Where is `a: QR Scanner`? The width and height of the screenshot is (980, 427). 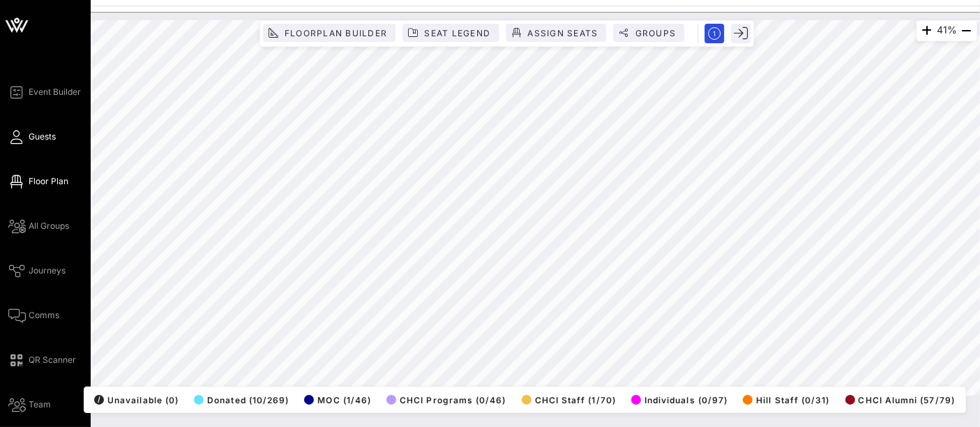 a: QR Scanner is located at coordinates (42, 360).